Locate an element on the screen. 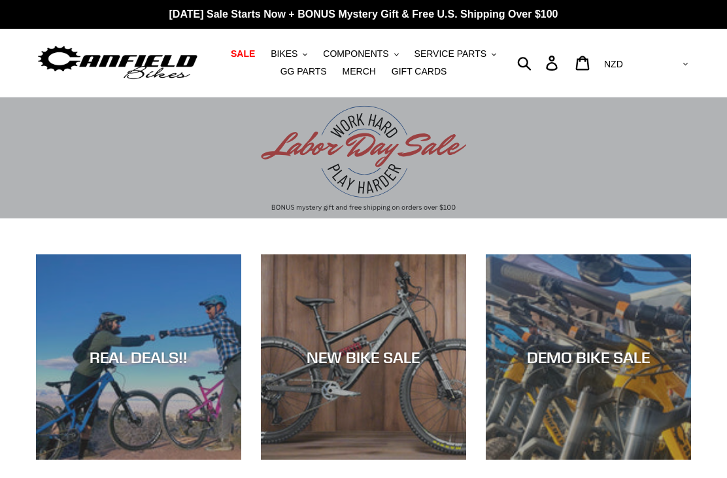 This screenshot has height=478, width=727. span: GG PARTS is located at coordinates (303, 71).